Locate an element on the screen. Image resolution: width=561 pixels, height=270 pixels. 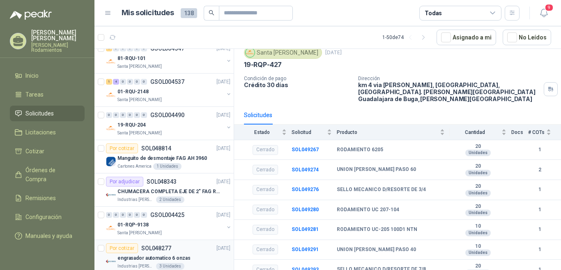
div: 2 Unidades is located at coordinates (170, 200).